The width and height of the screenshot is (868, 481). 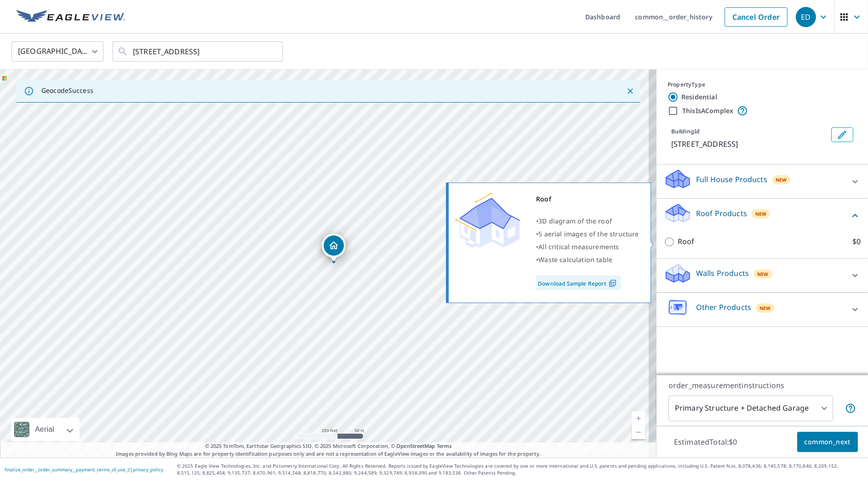 What do you see at coordinates (721, 213) in the screenshot?
I see `p: Roof Products` at bounding box center [721, 213].